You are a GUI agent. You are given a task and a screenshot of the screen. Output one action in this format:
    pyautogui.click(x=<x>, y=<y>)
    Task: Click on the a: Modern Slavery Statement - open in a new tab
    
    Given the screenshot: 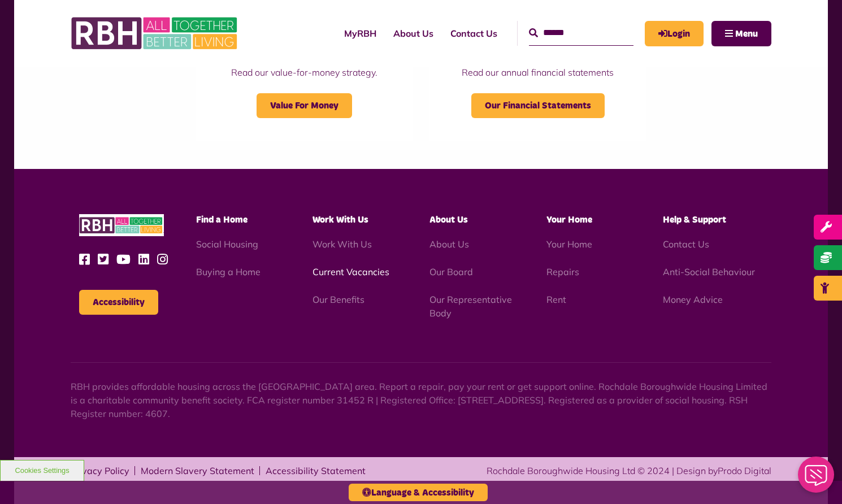 What is the action you would take?
    pyautogui.click(x=197, y=471)
    